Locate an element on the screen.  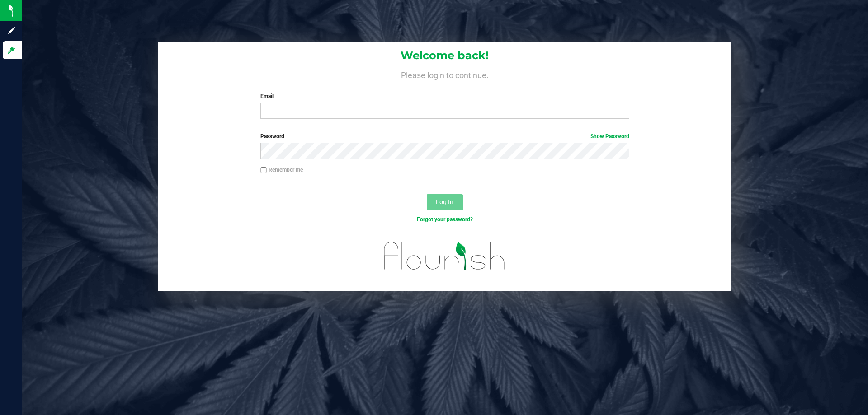
label: Remember me is located at coordinates (281, 170).